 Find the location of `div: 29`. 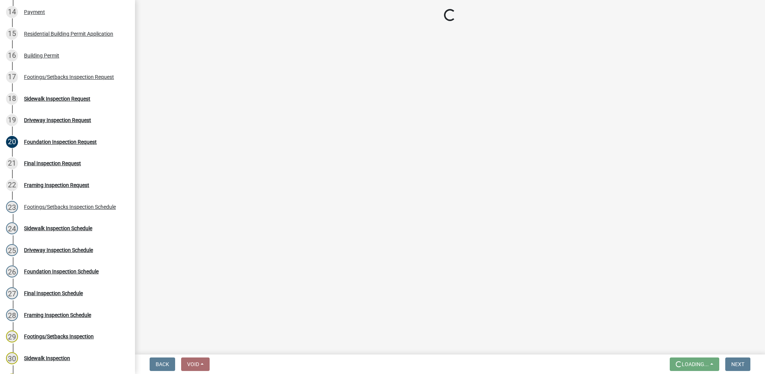

div: 29 is located at coordinates (12, 336).